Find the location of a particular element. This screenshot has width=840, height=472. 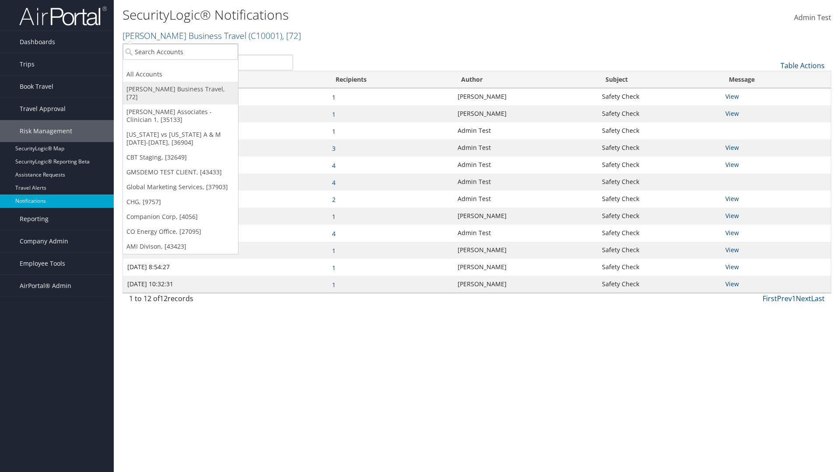

span: , [ 72 ] is located at coordinates (291, 35).